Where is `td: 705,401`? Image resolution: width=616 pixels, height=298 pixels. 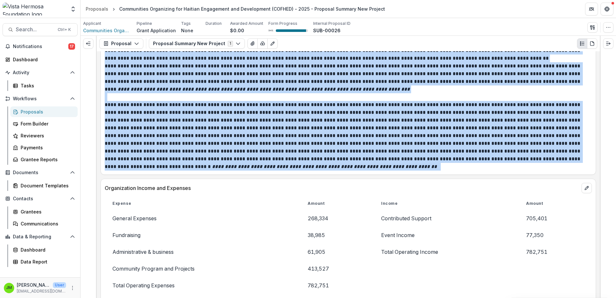 td: 705,401 is located at coordinates (555, 218).